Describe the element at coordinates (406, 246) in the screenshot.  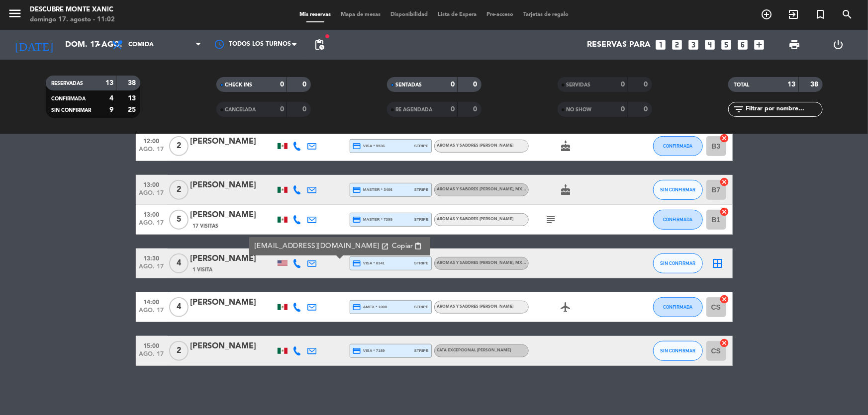
I see `button: Copiarcontent_paste` at that location.